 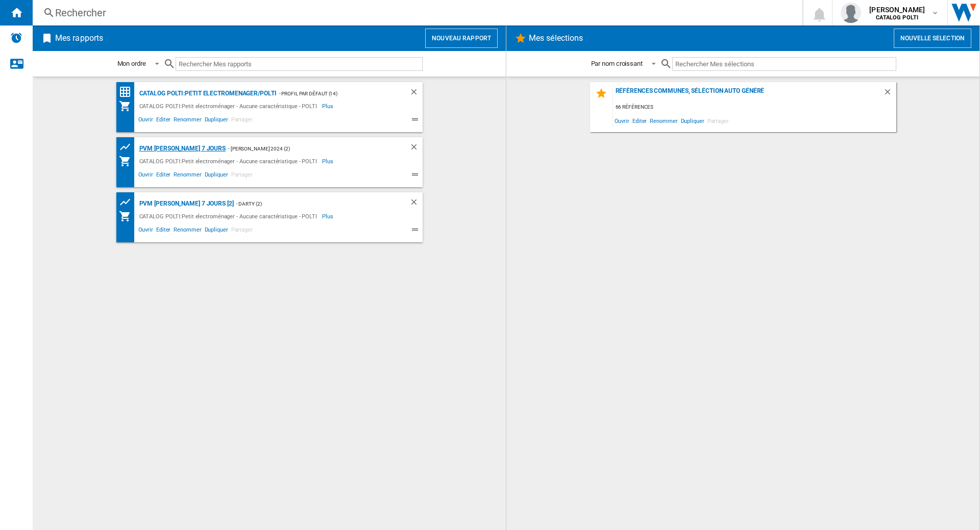 What do you see at coordinates (16, 38) in the screenshot?
I see `img: alerts-logo.svg` at bounding box center [16, 38].